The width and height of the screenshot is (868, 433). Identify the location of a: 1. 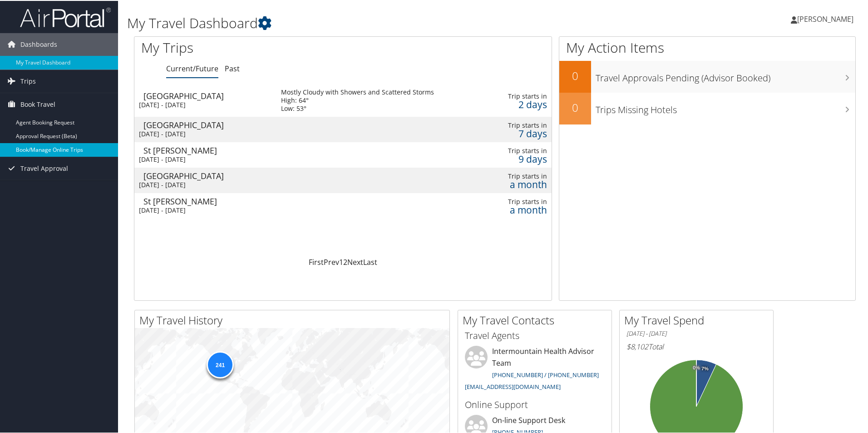
(341, 261).